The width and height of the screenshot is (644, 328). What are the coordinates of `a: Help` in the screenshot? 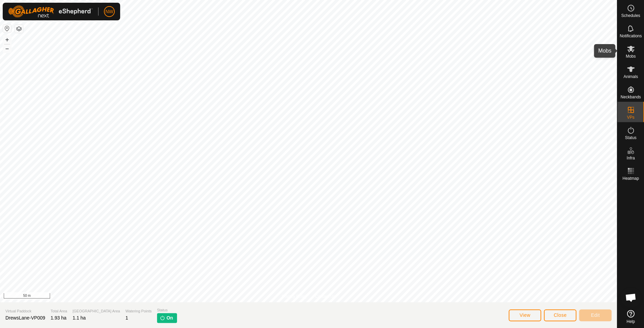 It's located at (631, 316).